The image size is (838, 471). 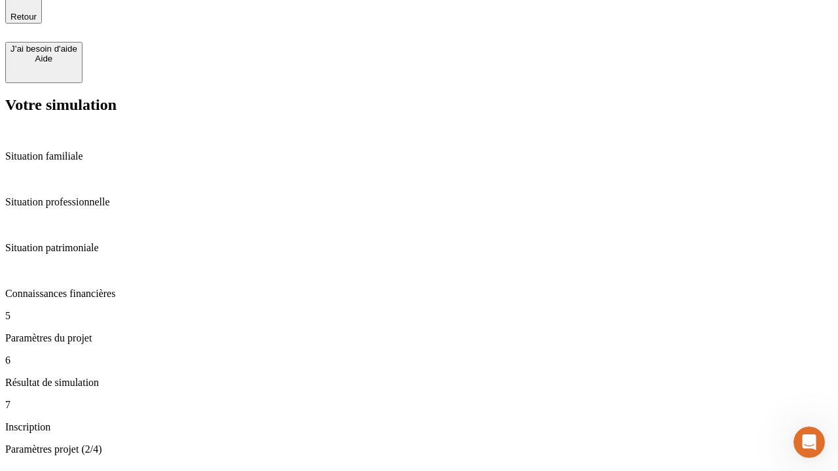 What do you see at coordinates (419, 248) in the screenshot?
I see `p: Situation patrimoniale` at bounding box center [419, 248].